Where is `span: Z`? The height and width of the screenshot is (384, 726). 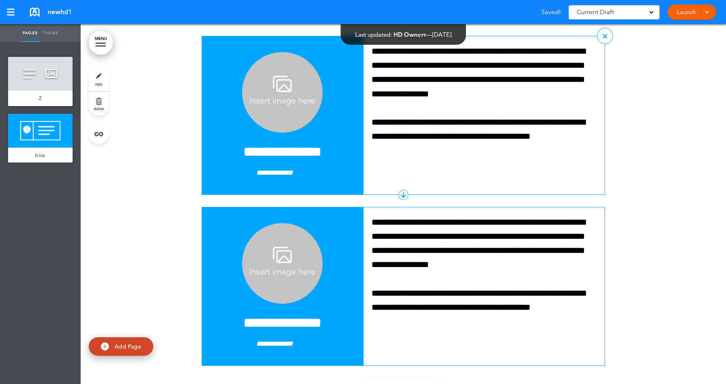
span: Z is located at coordinates (40, 98).